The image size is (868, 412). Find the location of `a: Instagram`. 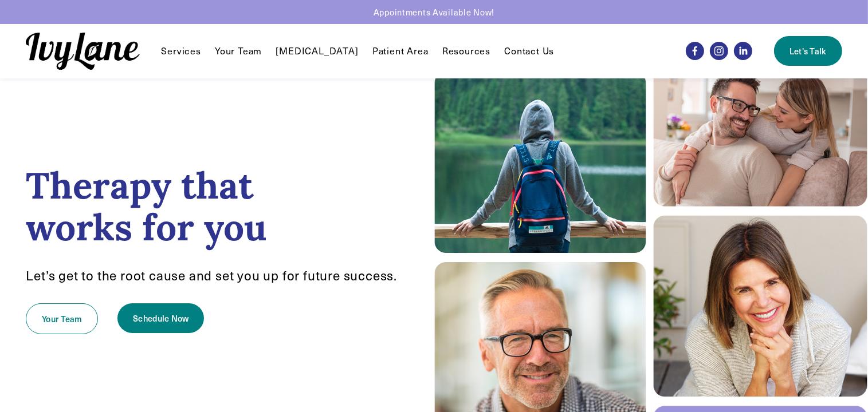

a: Instagram is located at coordinates (719, 51).